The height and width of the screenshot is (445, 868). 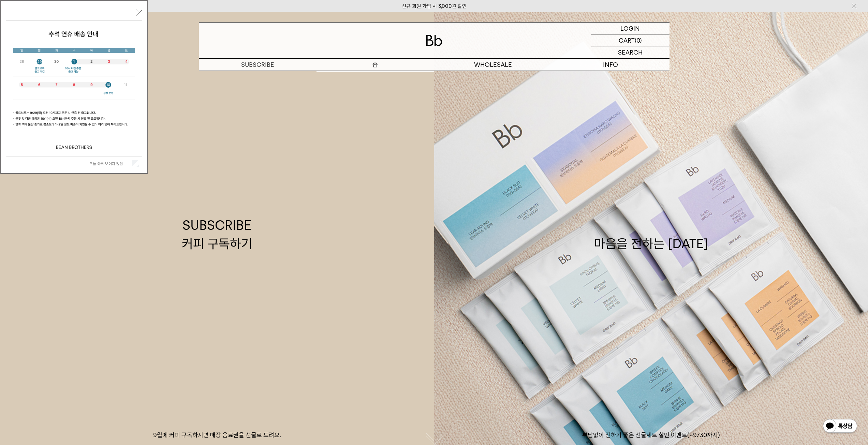 I want to click on a: 원두, so click(x=375, y=77).